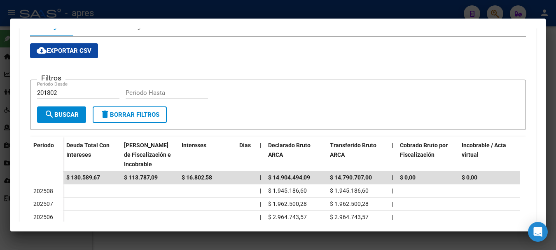 The width and height of the screenshot is (556, 250). Describe the element at coordinates (353, 150) in the screenshot. I see `span: Transferido Bruto ARCA` at that location.